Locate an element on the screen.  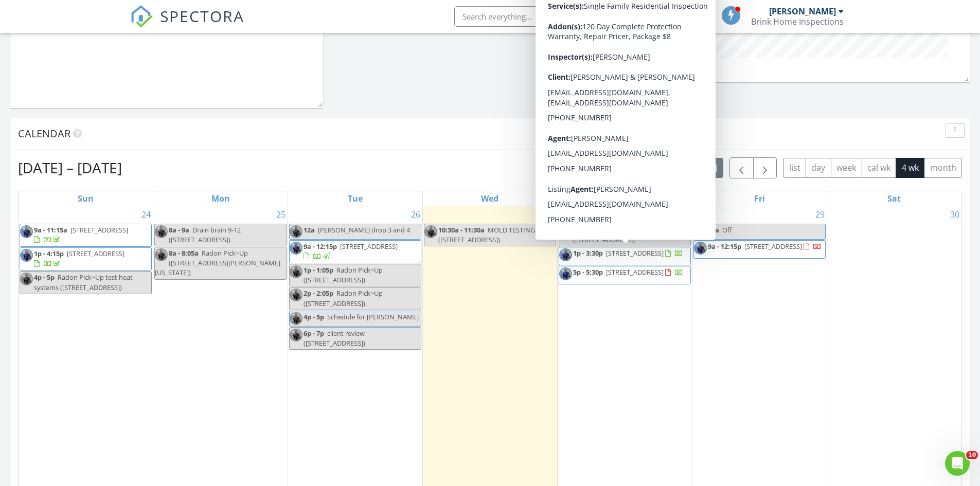
a: Friday is located at coordinates (759, 199).